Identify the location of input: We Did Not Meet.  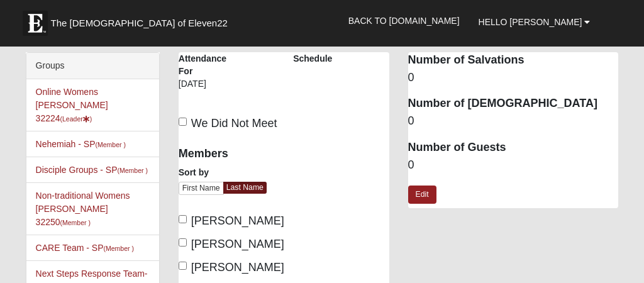
(182, 122).